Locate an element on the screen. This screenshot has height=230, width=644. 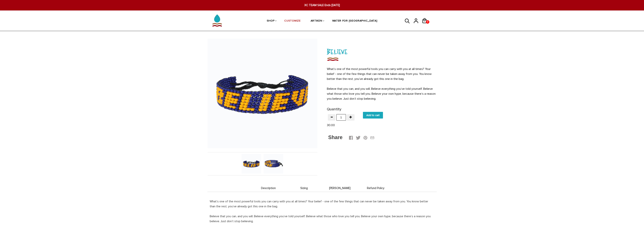
a: 0 is located at coordinates (426, 25).